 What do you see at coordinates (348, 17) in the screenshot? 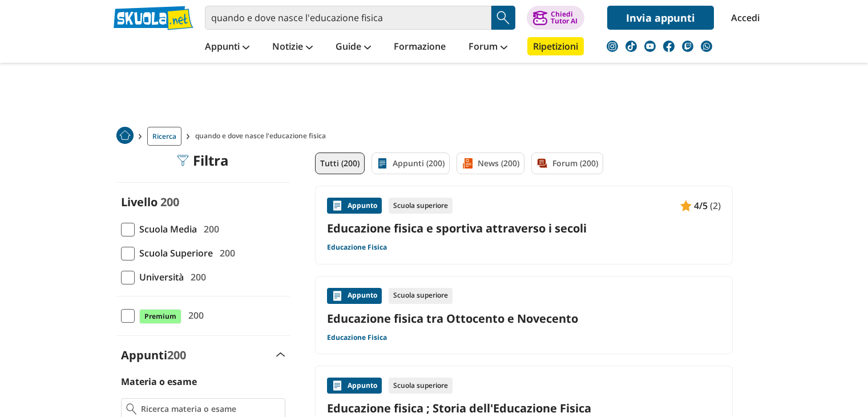
I see `input: Cerca appunti, riassunti o versioni` at bounding box center [348, 17].